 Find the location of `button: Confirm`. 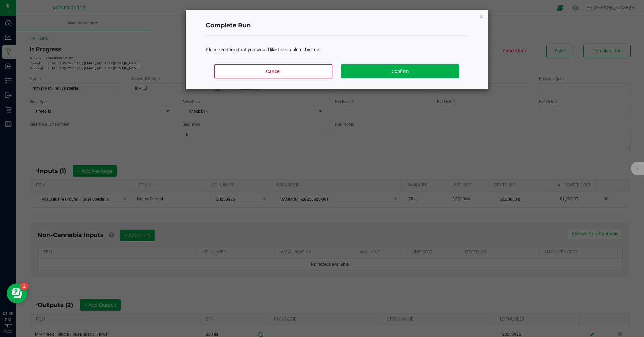

button: Confirm is located at coordinates (400, 71).